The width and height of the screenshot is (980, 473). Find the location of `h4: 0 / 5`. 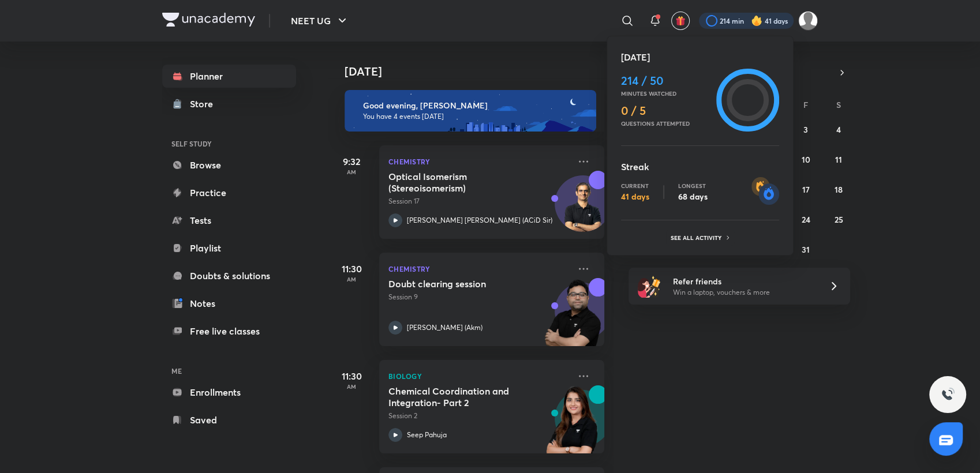

h4: 0 / 5 is located at coordinates (666, 111).